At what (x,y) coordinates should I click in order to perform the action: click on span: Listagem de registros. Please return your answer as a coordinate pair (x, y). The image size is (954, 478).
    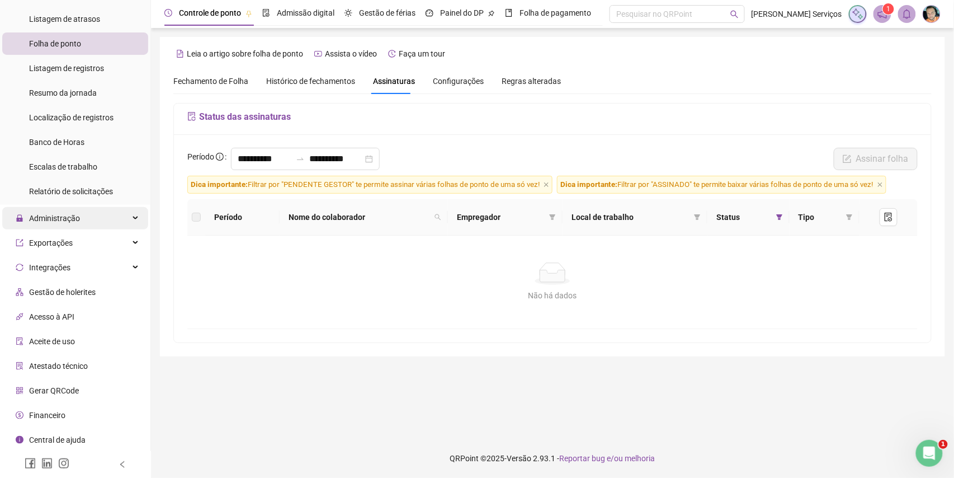
    Looking at the image, I should click on (67, 68).